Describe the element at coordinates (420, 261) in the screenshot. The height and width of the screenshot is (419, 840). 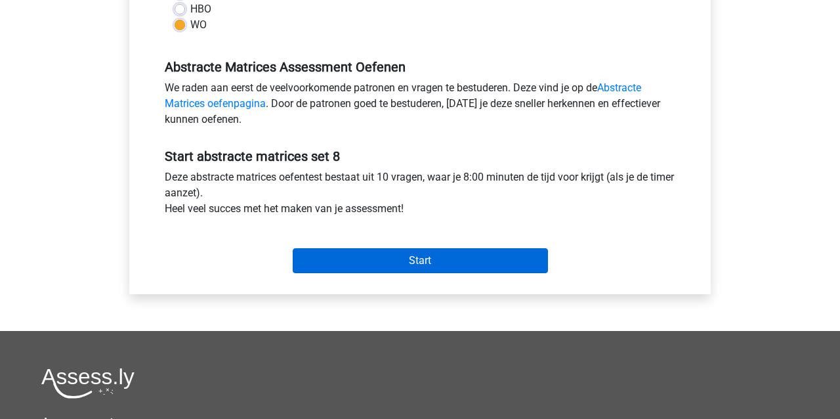
I see `input: Start` at that location.